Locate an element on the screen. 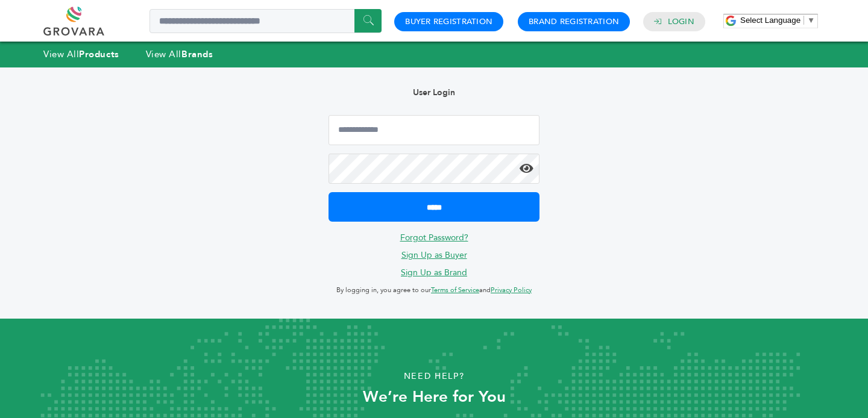 The height and width of the screenshot is (418, 868). input: Password is located at coordinates (434, 169).